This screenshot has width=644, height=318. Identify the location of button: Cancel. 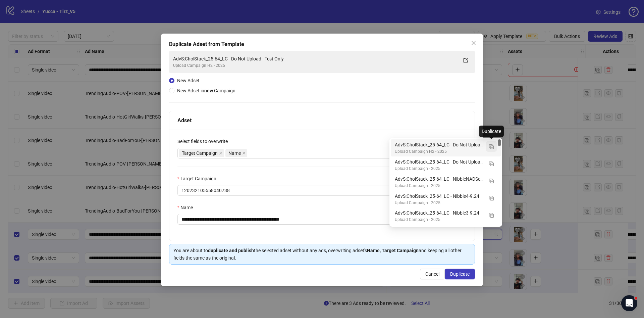
(432, 274).